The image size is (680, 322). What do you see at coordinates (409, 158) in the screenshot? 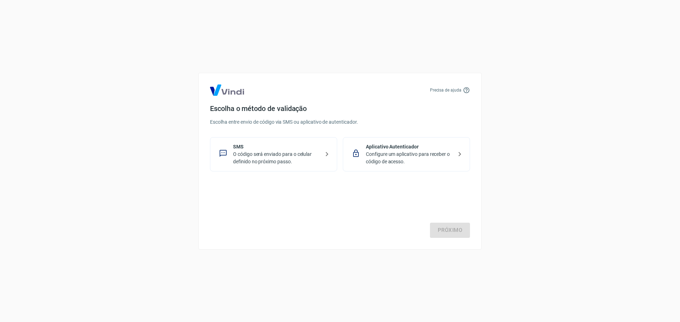
I see `p: Configure um aplicativo para receber o código de acesso.` at bounding box center [409, 158].